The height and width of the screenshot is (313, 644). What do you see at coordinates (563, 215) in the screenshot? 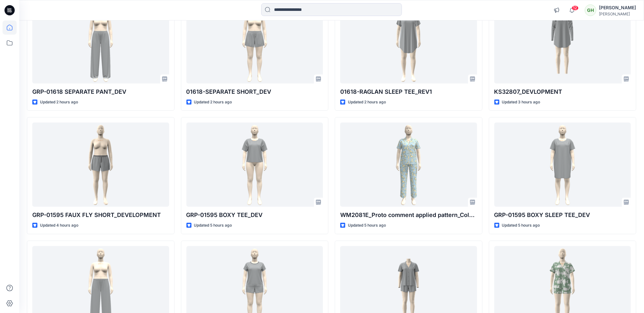
I see `p: GRP-01595 BOXY SLEEP TEE_DEV` at bounding box center [563, 215].